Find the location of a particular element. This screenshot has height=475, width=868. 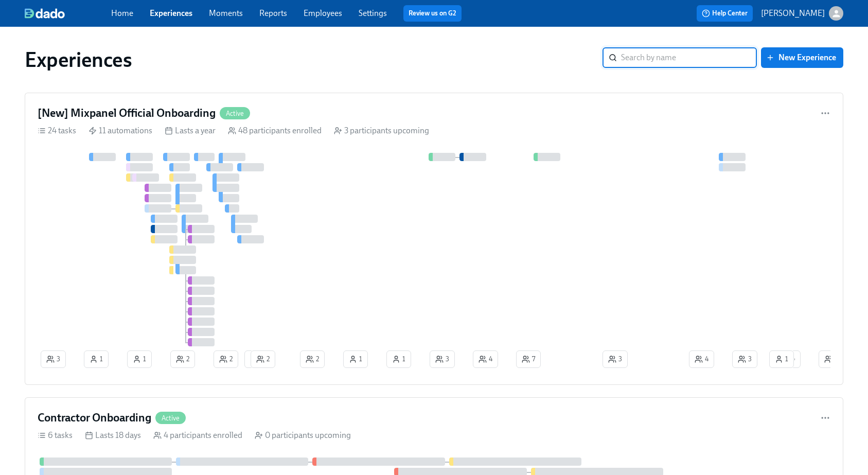

a: [New] Mixpanel Official OnboardingActive24 tasks 11 automations Lasts a year 48 participants enro... is located at coordinates (434, 239).